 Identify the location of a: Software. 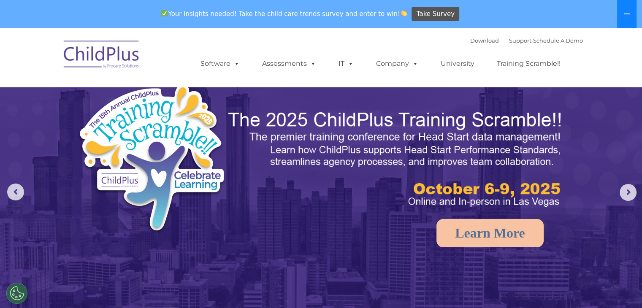
(220, 64).